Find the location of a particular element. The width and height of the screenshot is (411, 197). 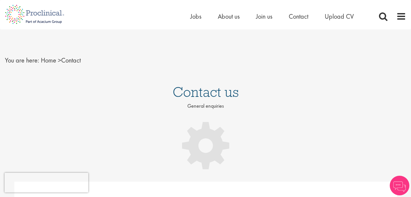

a: Contact is located at coordinates (298, 16).